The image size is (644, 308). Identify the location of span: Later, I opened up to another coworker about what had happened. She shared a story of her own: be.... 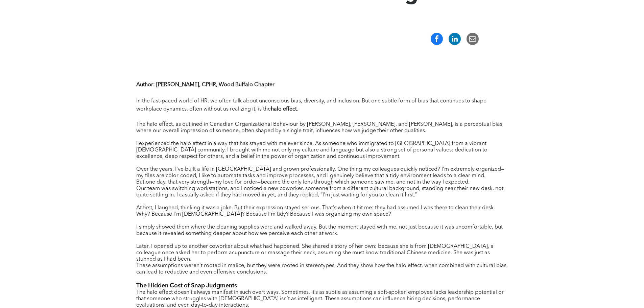
(315, 253).